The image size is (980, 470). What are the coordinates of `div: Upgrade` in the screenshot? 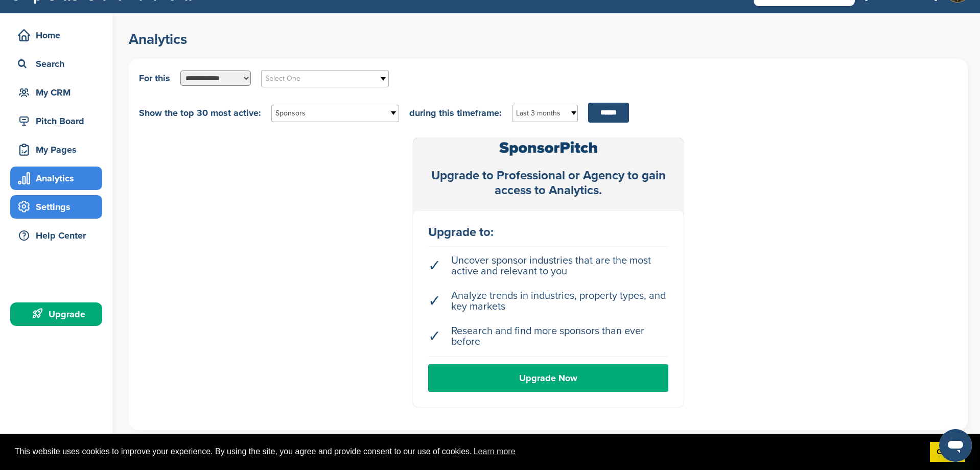 It's located at (59, 314).